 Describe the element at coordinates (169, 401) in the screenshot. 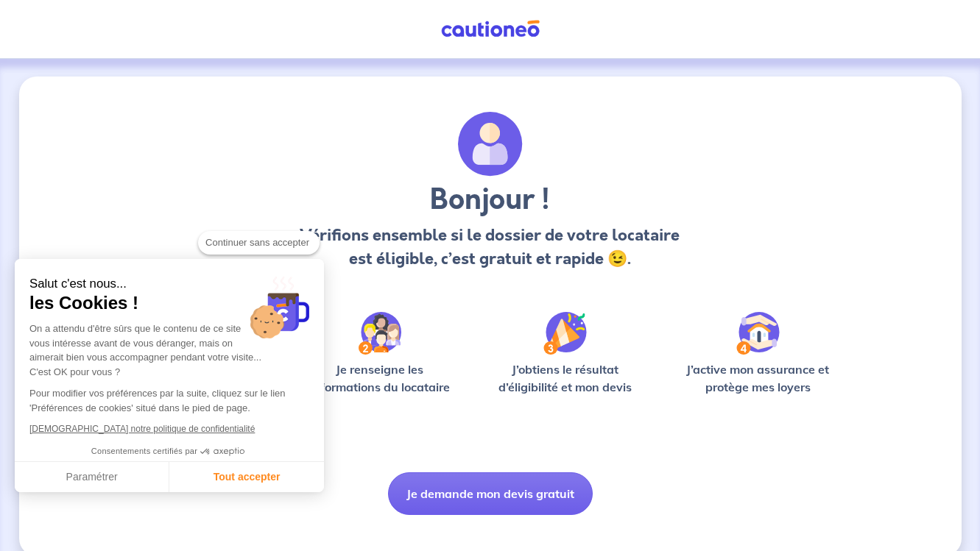

I see `p: Pour modifier vos préférences par la suite, cliquez sur le lien 'Préférences de cookies' situé da...` at that location.